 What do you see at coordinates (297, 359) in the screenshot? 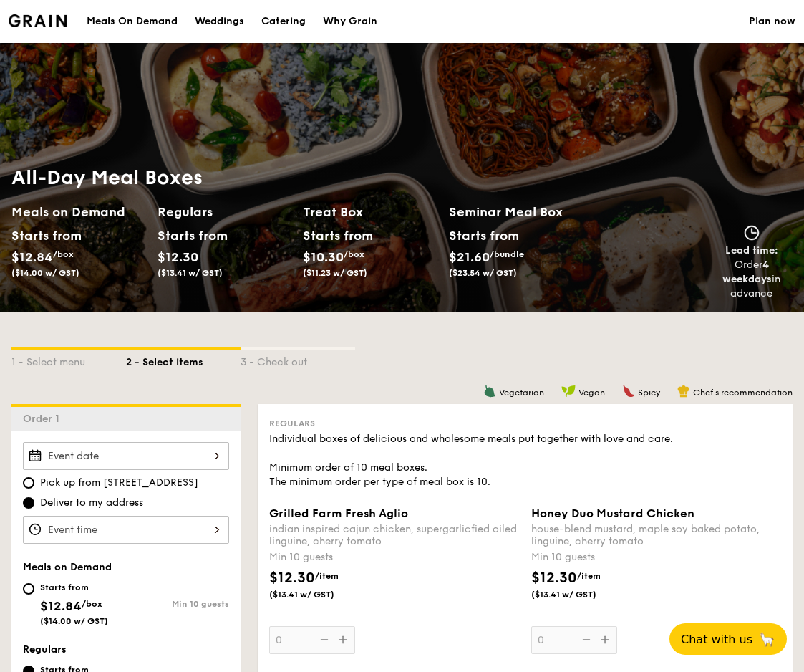
I see `div: 3 - Check out` at bounding box center [297, 359].